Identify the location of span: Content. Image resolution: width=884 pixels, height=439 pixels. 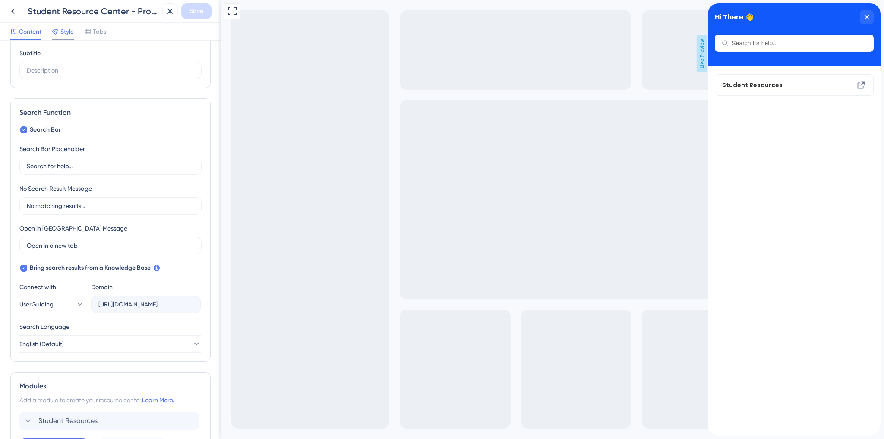
(30, 32).